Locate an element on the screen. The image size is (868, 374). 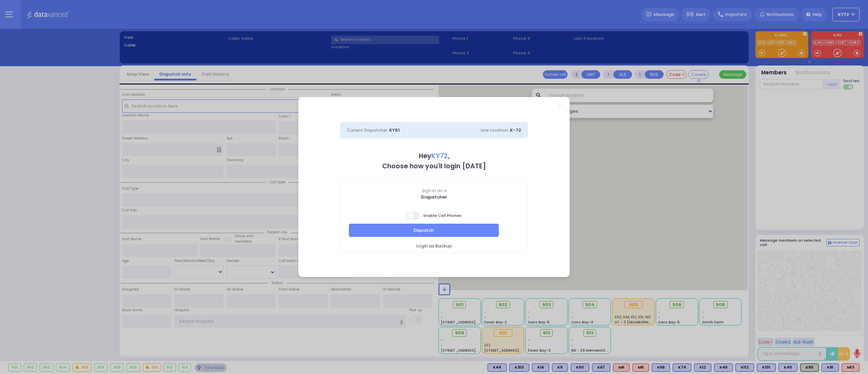
span: Login as Backup is located at coordinates (434, 246).